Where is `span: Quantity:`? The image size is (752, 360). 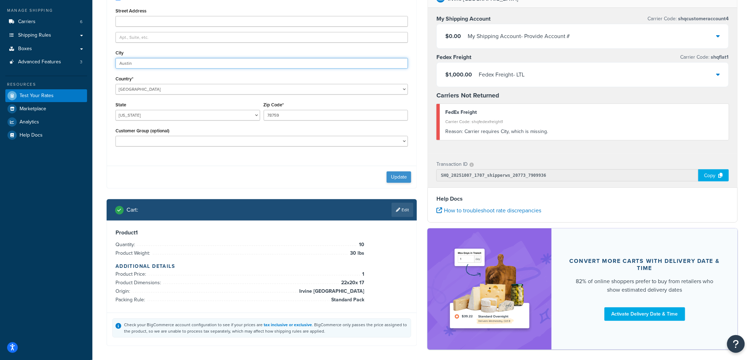 span: Quantity: is located at coordinates (126, 244).